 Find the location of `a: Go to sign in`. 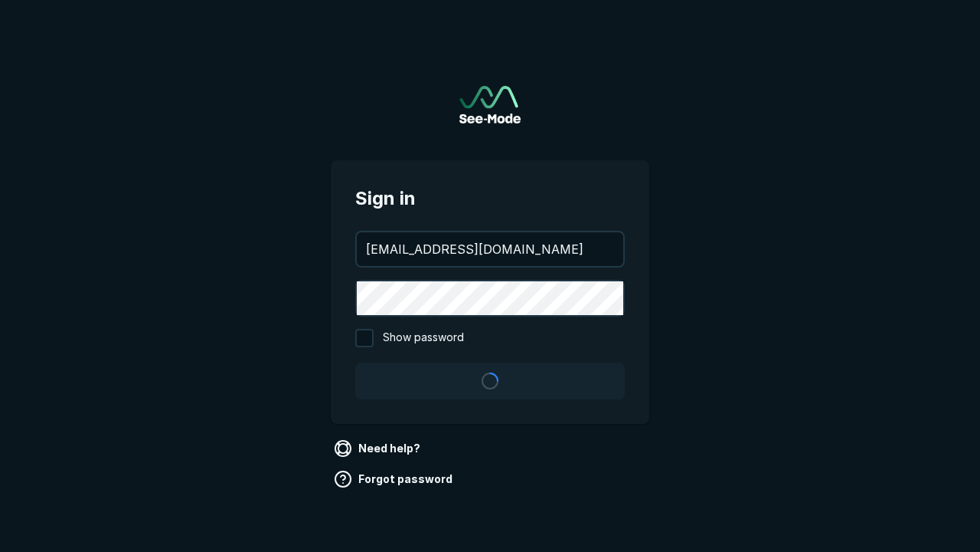

a: Go to sign in is located at coordinates (490, 104).